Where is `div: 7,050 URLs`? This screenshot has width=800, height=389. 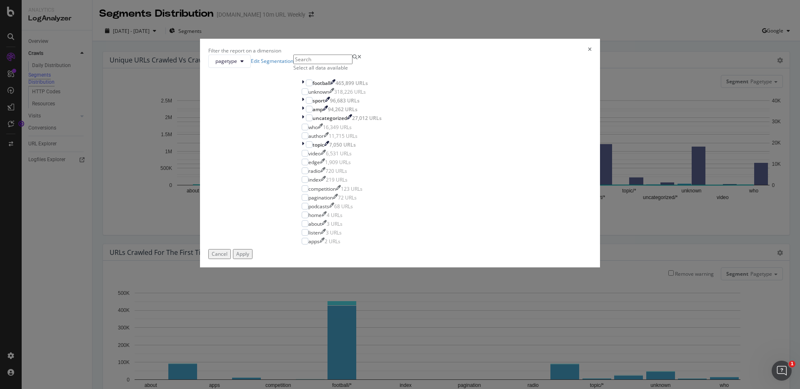
div: 7,050 URLs is located at coordinates (343, 145).